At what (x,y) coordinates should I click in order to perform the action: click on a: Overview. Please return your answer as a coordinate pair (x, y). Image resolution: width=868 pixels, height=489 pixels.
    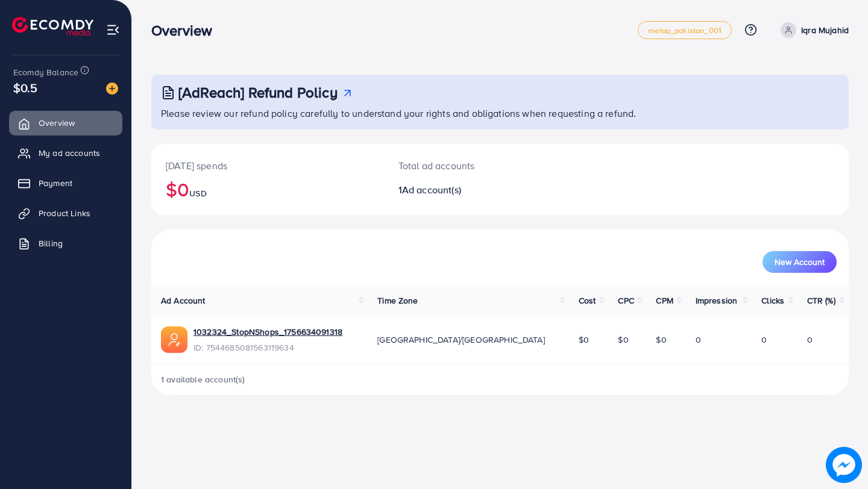
    Looking at the image, I should click on (66, 123).